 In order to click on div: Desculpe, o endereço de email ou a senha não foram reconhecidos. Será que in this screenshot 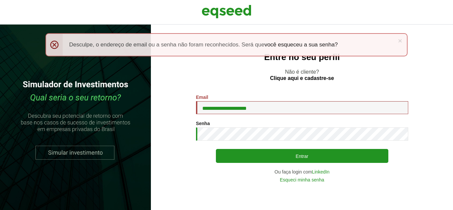, I will do `click(226, 45)`.